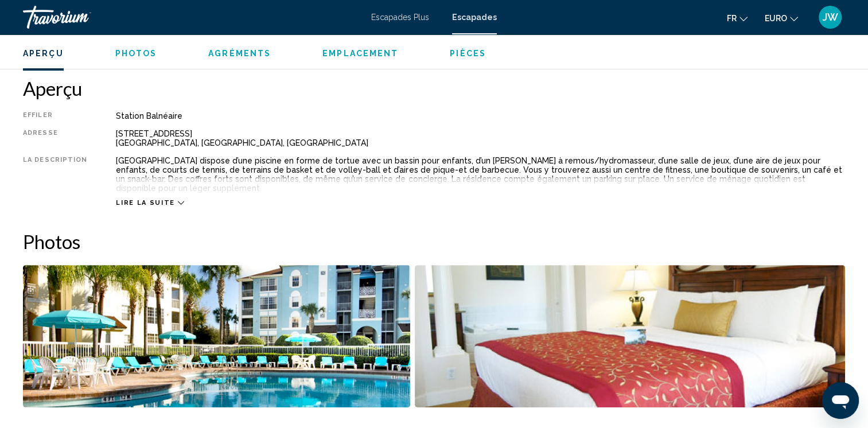 This screenshot has height=428, width=868. What do you see at coordinates (434, 88) in the screenshot?
I see `h2: Aperçu` at bounding box center [434, 88].